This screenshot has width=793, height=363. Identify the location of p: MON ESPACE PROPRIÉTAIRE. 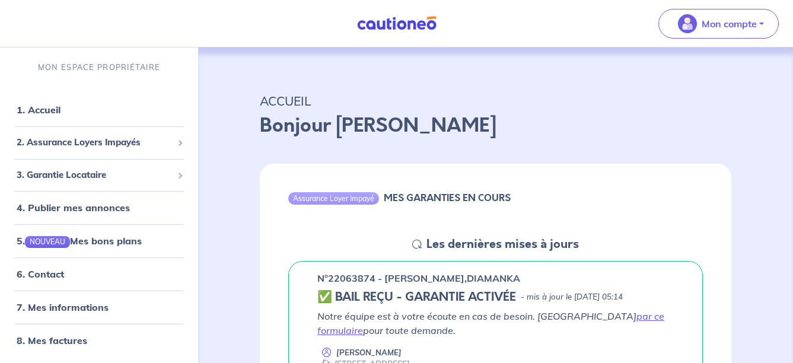
(99, 67).